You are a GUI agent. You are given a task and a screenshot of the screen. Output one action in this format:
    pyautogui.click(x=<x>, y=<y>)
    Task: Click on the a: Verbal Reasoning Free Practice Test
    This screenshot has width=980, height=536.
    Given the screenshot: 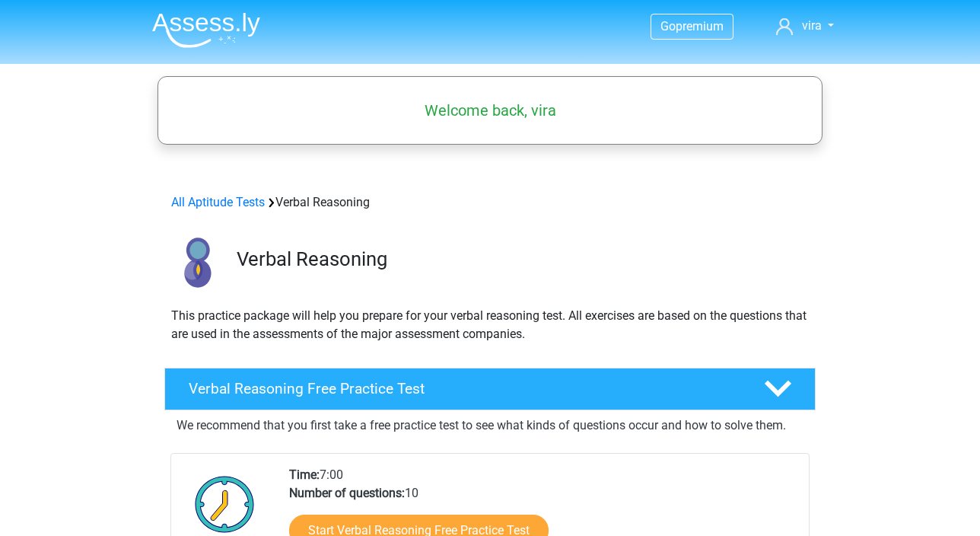 What is the action you would take?
    pyautogui.click(x=490, y=389)
    